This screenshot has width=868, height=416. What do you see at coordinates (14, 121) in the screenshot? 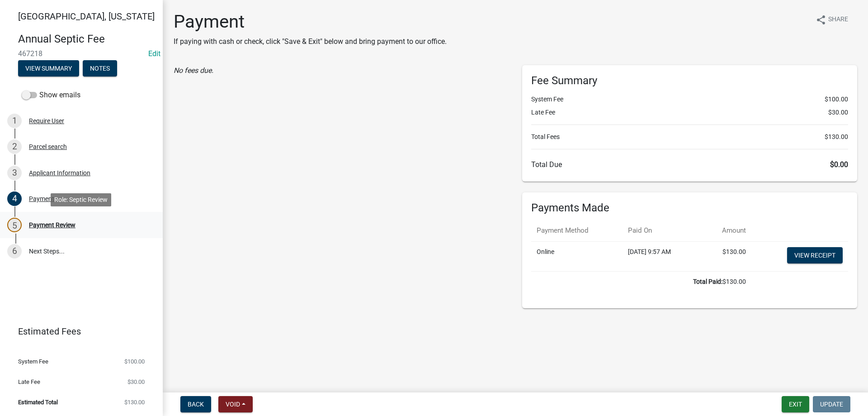
I see `div: 1` at bounding box center [14, 121].